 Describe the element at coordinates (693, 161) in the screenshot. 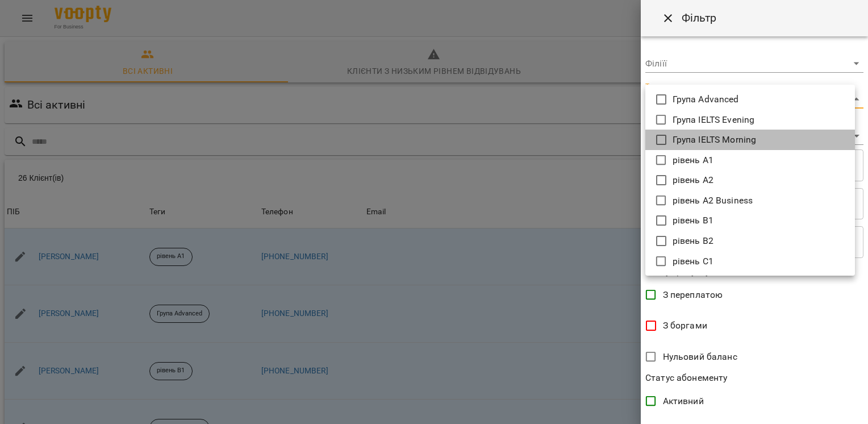

I see `p: рівень А1` at that location.